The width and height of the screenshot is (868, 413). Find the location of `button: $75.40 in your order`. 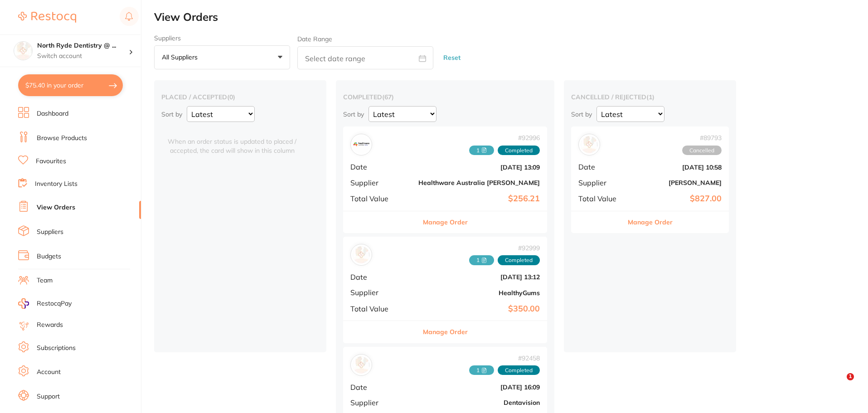

button: $75.40 in your order is located at coordinates (71, 85).